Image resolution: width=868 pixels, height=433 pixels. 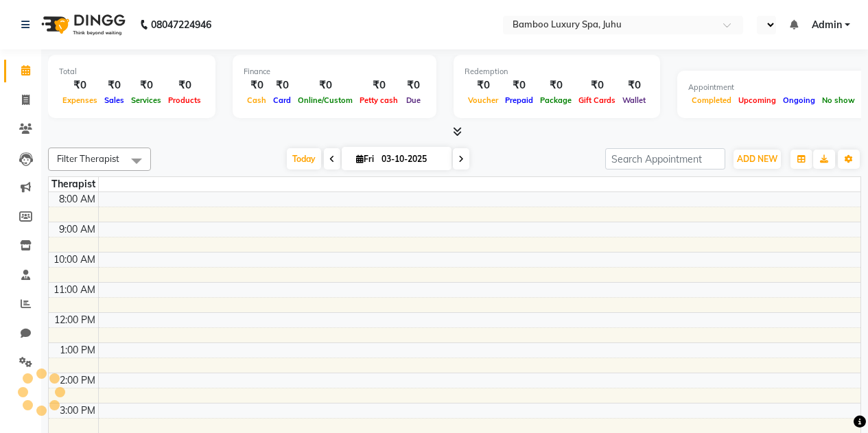 I want to click on div: 11:00 AM, so click(x=74, y=290).